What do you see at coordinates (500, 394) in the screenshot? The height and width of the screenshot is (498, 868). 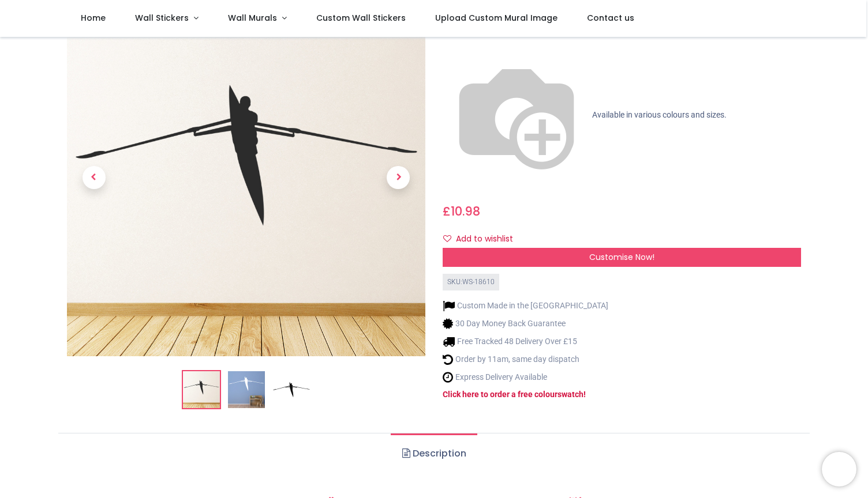 I see `a: Click here to order a free colour` at bounding box center [500, 394].